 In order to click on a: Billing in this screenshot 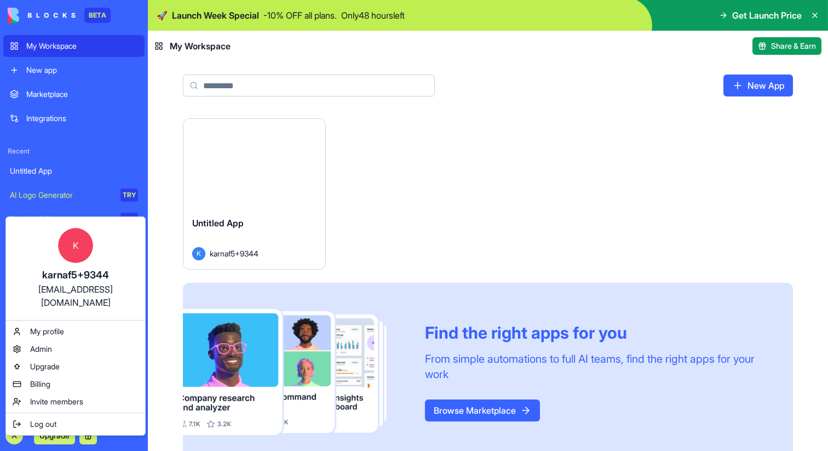, I will do `click(76, 384)`.